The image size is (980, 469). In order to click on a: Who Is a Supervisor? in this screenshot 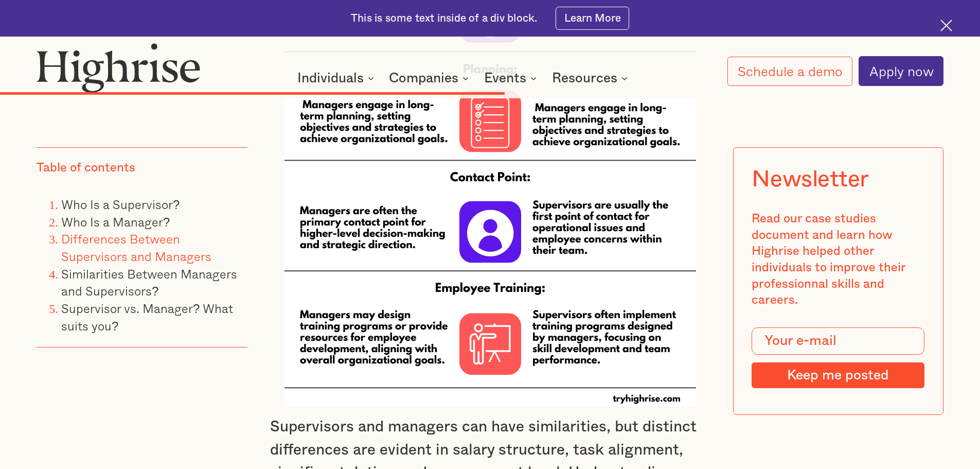, I will do `click(120, 204)`.